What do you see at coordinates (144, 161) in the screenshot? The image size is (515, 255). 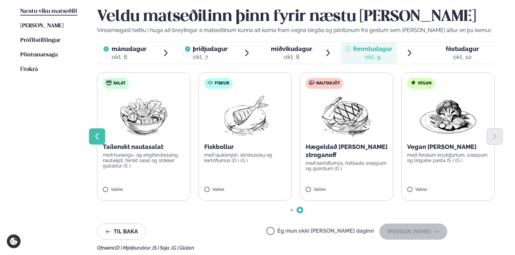 I see `p: með hunangs- og engiferdressing, nautakjöt, ferskt salat og stökkar gulrætur (S )` at bounding box center [144, 161].